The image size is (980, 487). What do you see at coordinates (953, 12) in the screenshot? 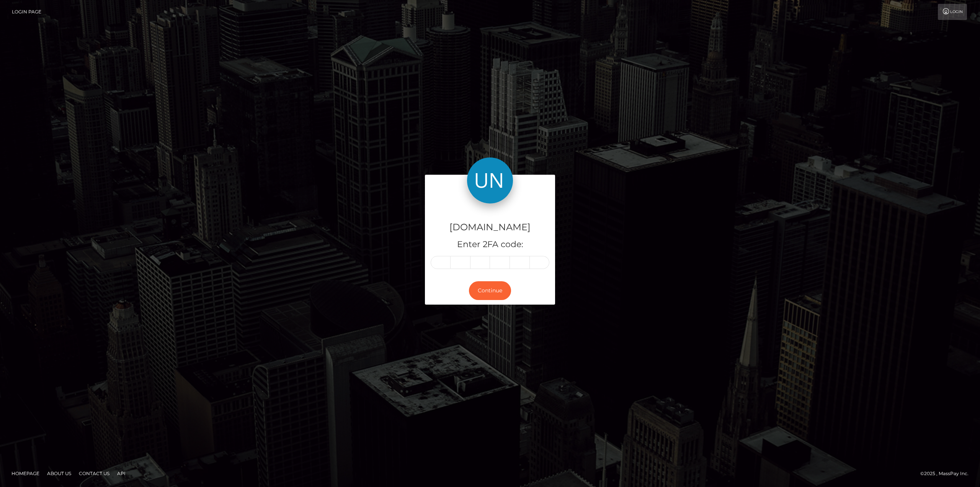
I see `a: Login` at bounding box center [953, 12].